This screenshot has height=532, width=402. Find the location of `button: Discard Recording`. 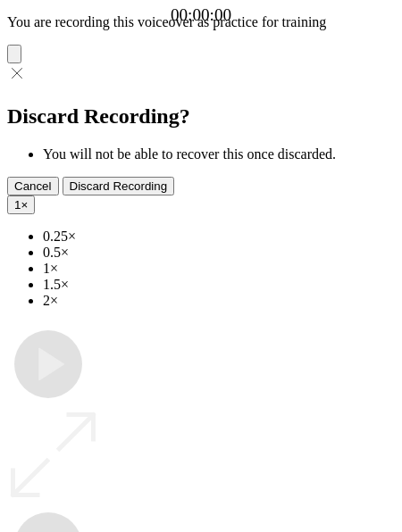

button: Discard Recording is located at coordinates (119, 185).